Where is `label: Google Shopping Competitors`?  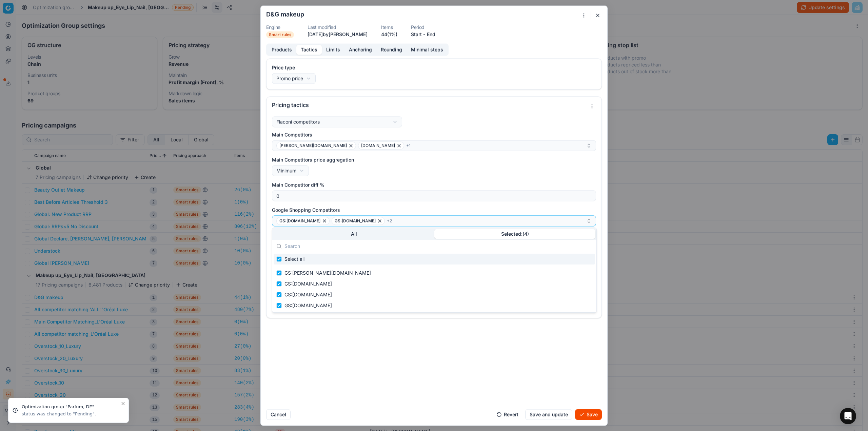 label: Google Shopping Competitors is located at coordinates (434, 210).